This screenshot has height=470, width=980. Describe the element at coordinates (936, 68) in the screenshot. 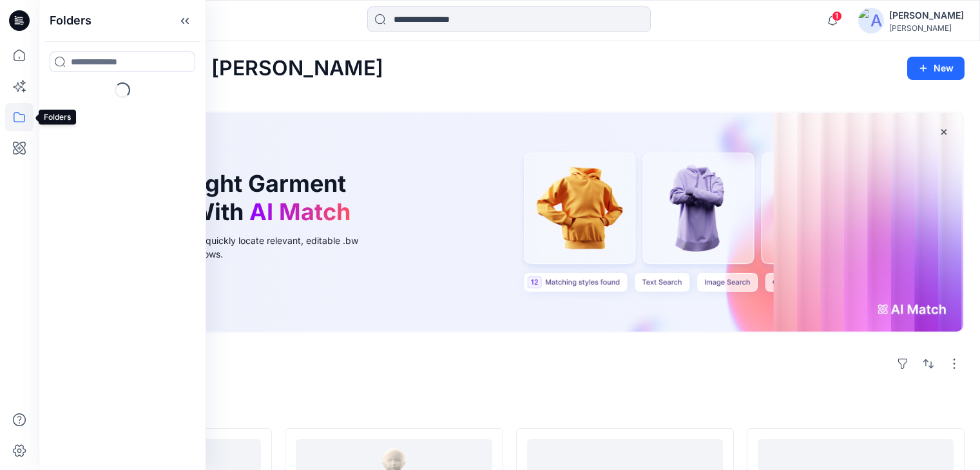

I see `button: New` at that location.